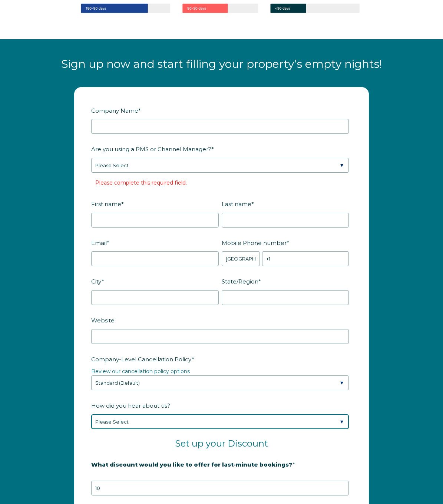  Describe the element at coordinates (222, 443) in the screenshot. I see `span: Set up your Discount` at that location.